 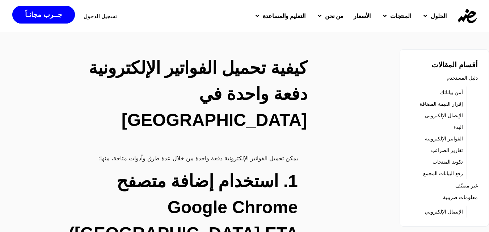 What do you see at coordinates (334, 16) in the screenshot?
I see `span: من نحن` at bounding box center [334, 16].